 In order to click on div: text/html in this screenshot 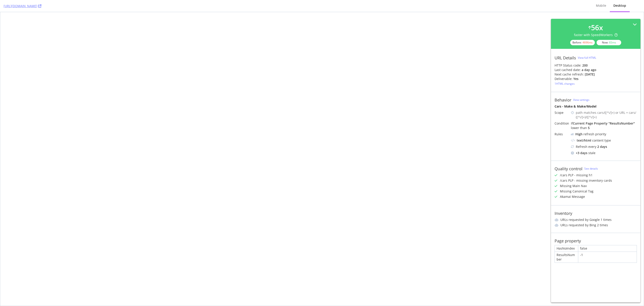, I will do `click(584, 140)`.